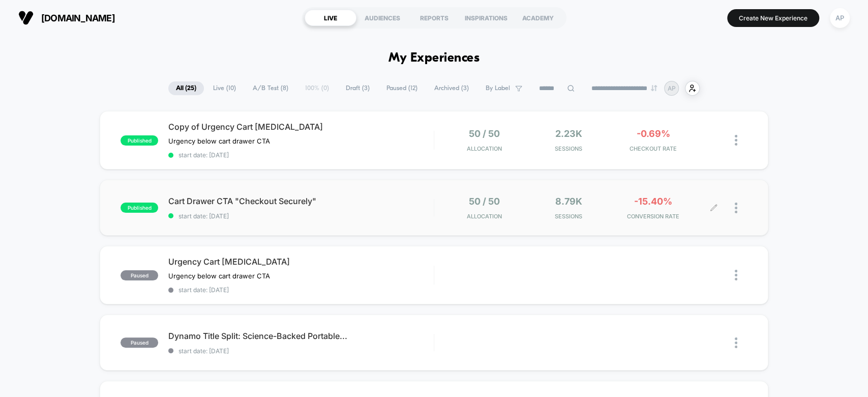 This screenshot has height=397, width=868. I want to click on span: A/B Test ( 8 ), so click(271, 88).